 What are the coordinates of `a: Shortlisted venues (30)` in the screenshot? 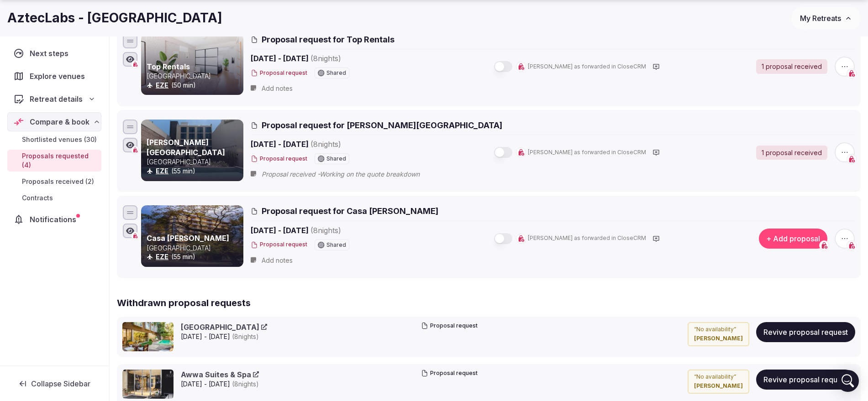 It's located at (54, 140).